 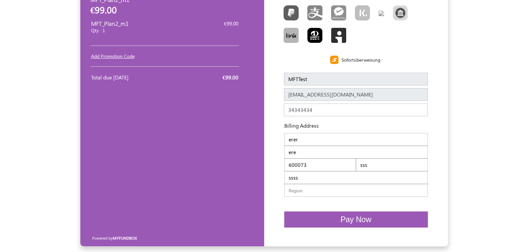 I want to click on img: S_PT_klarna.png, so click(x=362, y=13).